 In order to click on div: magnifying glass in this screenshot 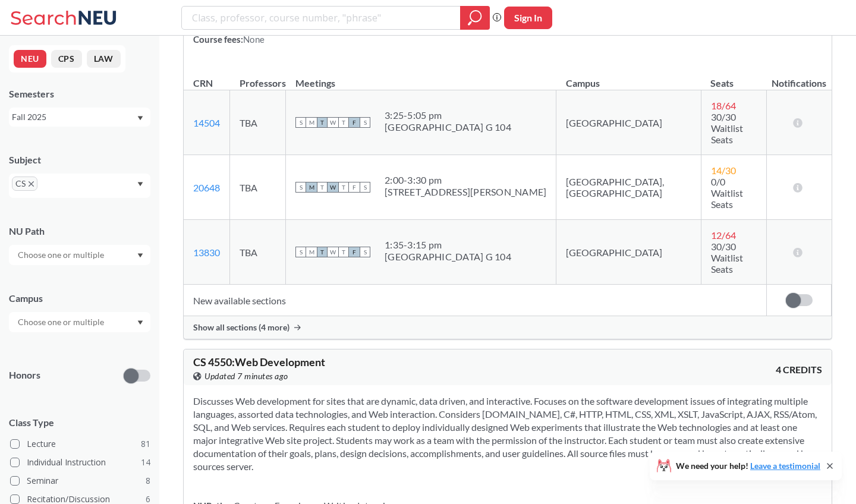, I will do `click(475, 18)`.